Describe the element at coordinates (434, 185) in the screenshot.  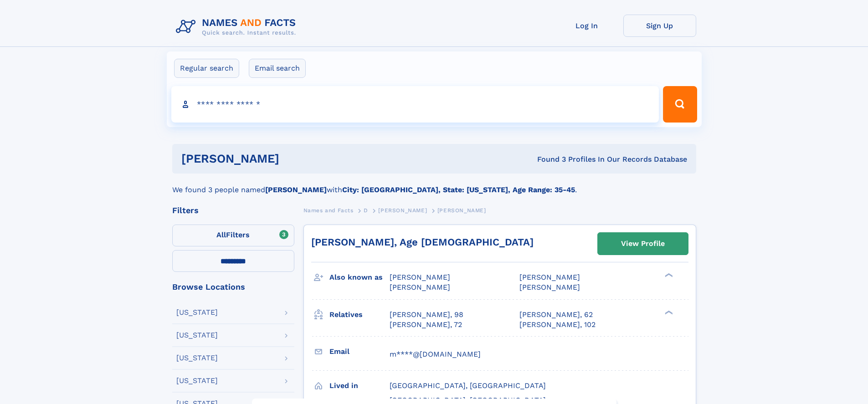
I see `div: We found 3 people named with .` at that location.